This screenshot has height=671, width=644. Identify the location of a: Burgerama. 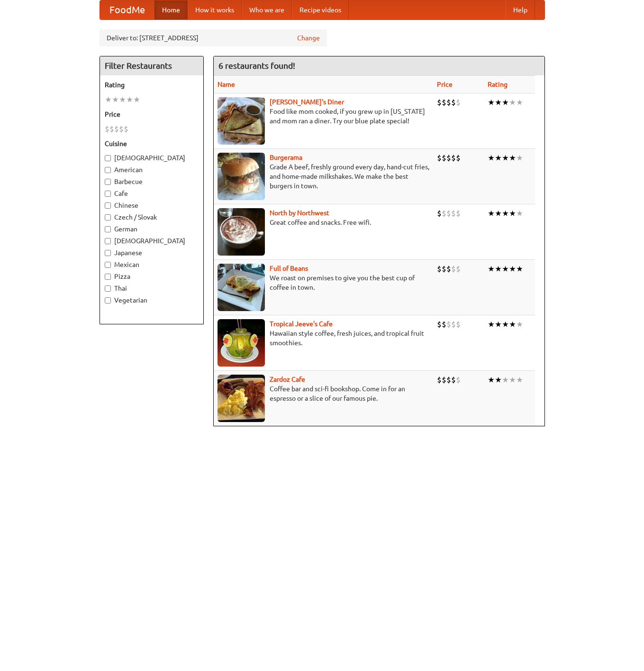
(286, 157).